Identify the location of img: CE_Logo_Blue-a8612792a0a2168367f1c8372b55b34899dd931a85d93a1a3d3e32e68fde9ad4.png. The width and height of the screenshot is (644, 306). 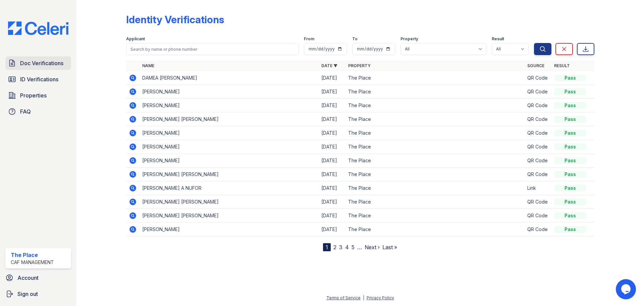
(38, 28).